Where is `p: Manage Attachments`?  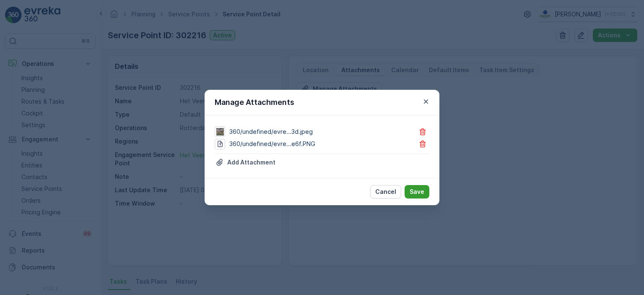 p: Manage Attachments is located at coordinates (255, 103).